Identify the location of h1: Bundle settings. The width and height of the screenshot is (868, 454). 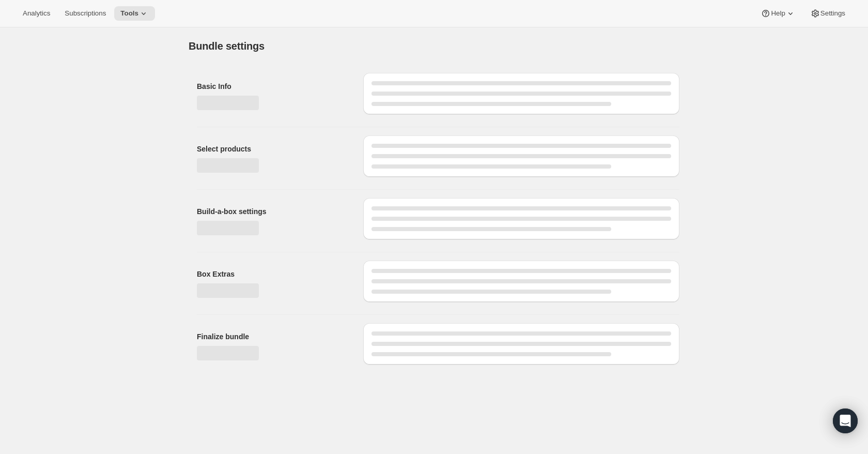
(226, 46).